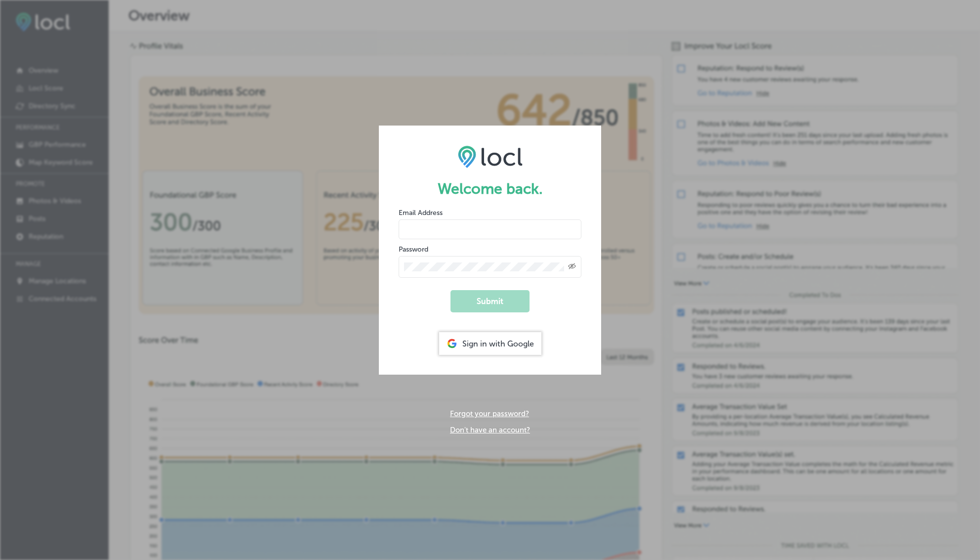 This screenshot has width=980, height=560. What do you see at coordinates (490, 157) in the screenshot?
I see `img: LOCL logo` at bounding box center [490, 157].